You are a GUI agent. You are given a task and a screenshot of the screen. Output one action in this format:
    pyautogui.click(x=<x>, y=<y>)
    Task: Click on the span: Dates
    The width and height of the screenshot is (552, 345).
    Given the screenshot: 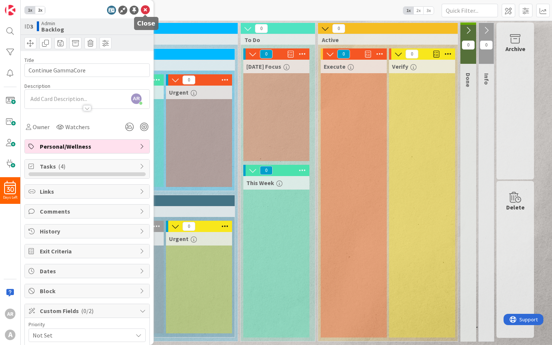 What is the action you would take?
    pyautogui.click(x=88, y=271)
    